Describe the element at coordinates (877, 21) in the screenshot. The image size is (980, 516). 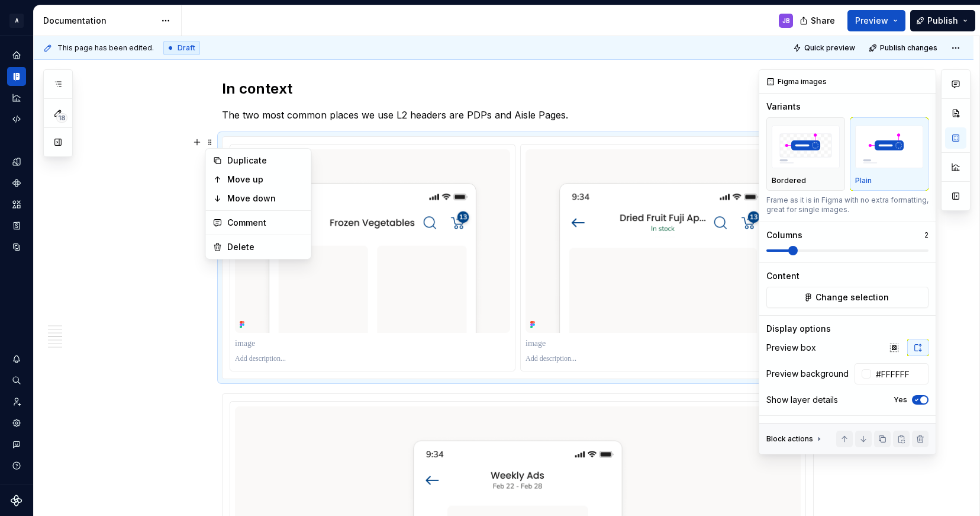
I see `button: Preview` at that location.